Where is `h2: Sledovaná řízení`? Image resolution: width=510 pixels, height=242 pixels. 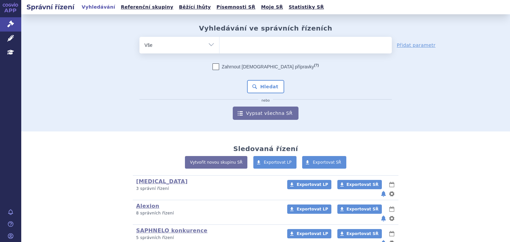 h2: Sledovaná řízení is located at coordinates (265, 149).